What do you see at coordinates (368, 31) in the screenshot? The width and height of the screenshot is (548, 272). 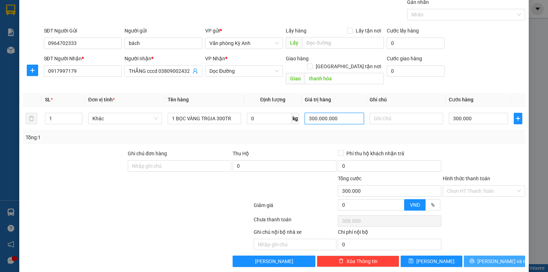 I see `span: Lấy tận nơi` at bounding box center [368, 31].